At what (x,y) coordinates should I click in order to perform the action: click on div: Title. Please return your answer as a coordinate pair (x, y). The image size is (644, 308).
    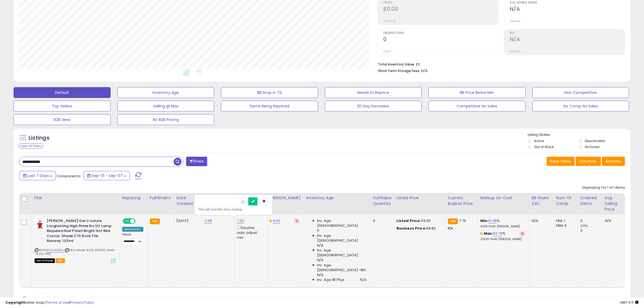
    Looking at the image, I should click on (76, 198).